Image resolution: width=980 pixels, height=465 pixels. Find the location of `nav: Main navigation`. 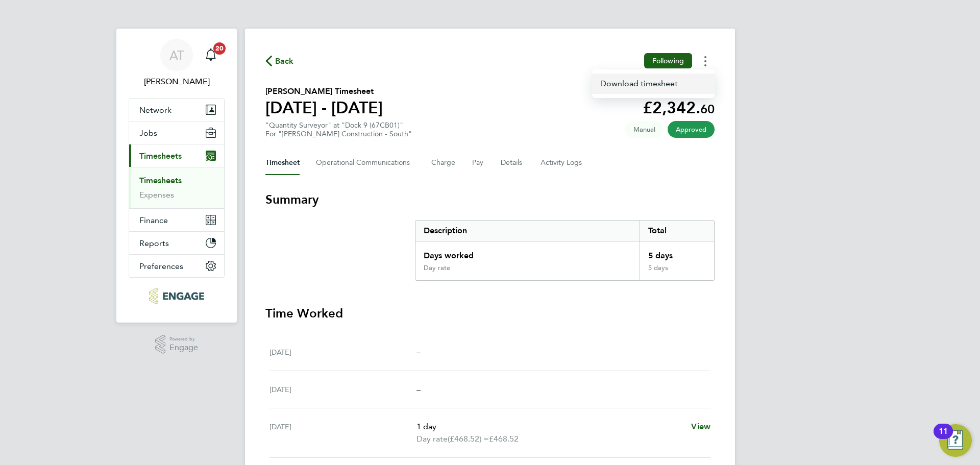

nav: Main navigation is located at coordinates (177, 176).